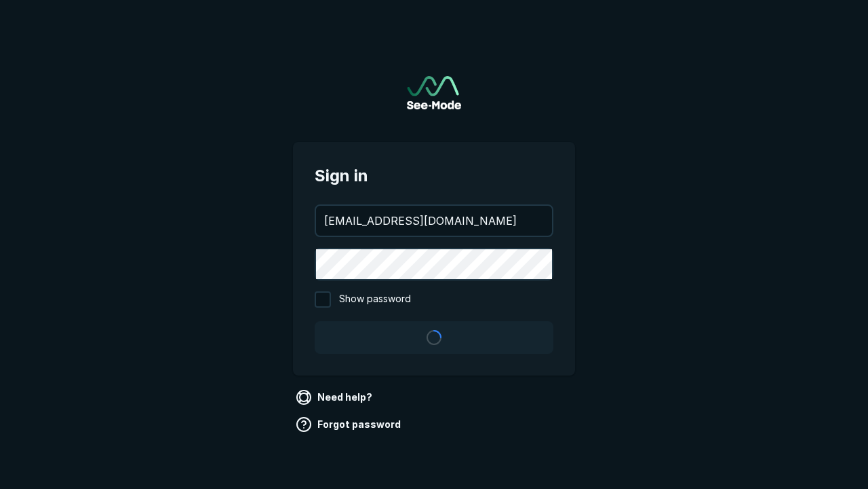 The image size is (868, 489). What do you see at coordinates (434, 176) in the screenshot?
I see `span: Sign in` at bounding box center [434, 176].